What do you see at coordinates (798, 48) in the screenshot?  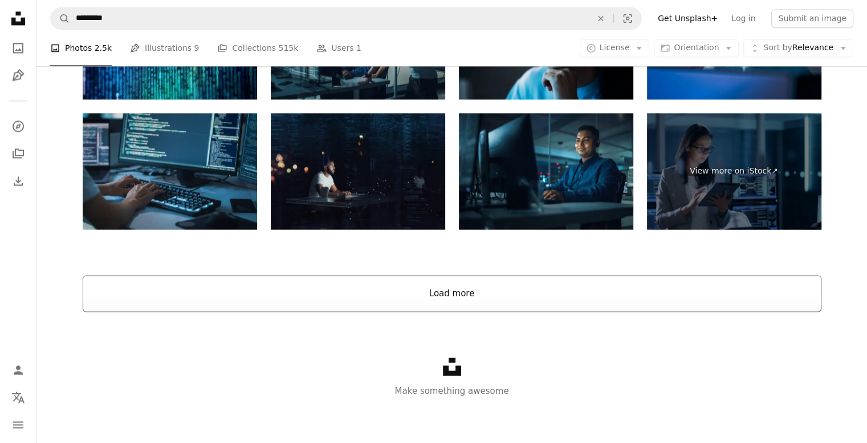 I see `button: Sort byRelevance` at bounding box center [798, 48].